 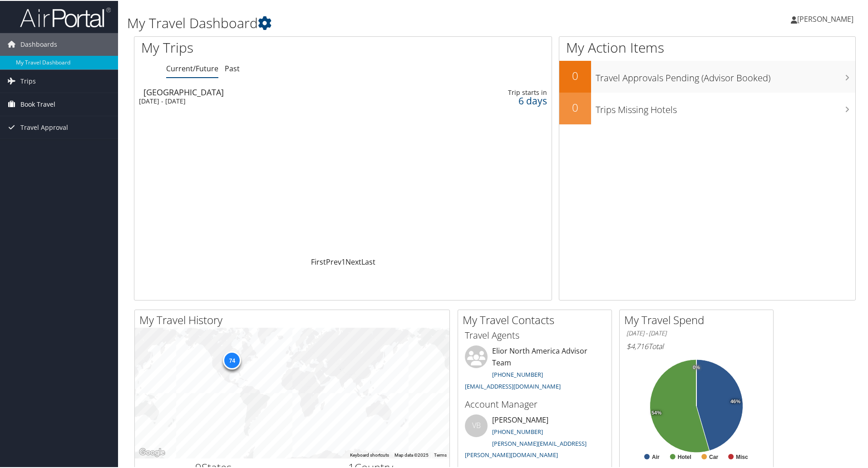 I want to click on text: Air, so click(x=656, y=456).